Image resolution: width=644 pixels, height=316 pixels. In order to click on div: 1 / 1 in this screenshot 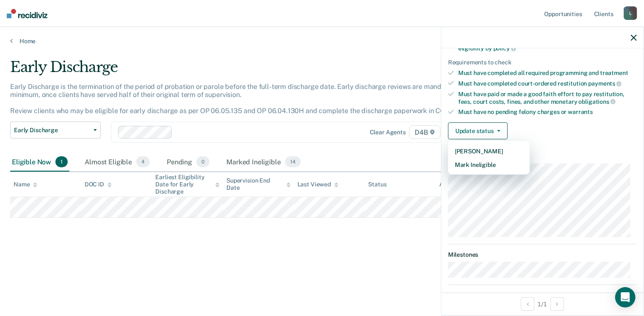, I will do `click(543, 303)`.